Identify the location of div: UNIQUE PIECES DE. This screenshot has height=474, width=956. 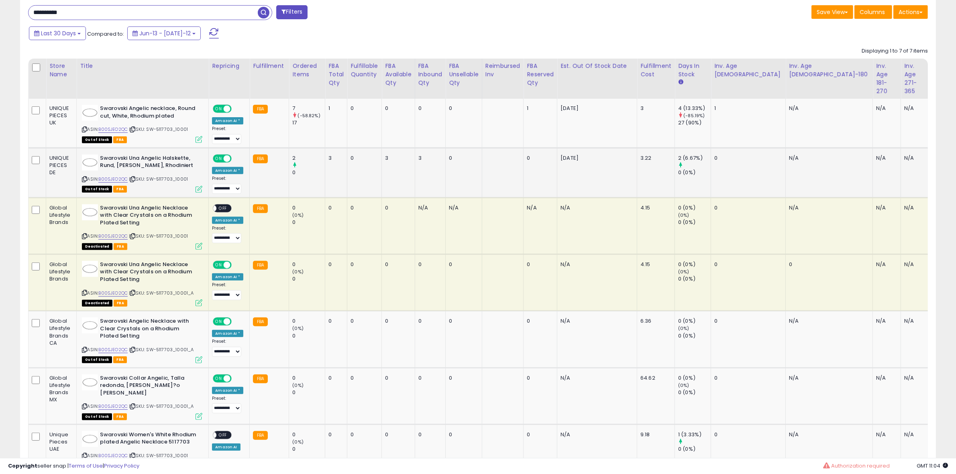
(60, 165).